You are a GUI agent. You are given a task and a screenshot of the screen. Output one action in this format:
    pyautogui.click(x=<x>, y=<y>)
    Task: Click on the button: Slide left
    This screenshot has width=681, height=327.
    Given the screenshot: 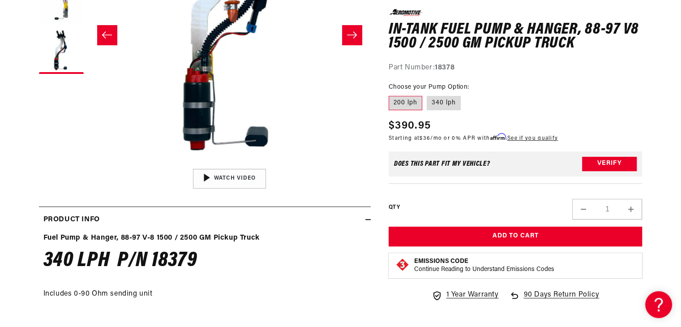 What is the action you would take?
    pyautogui.click(x=107, y=35)
    